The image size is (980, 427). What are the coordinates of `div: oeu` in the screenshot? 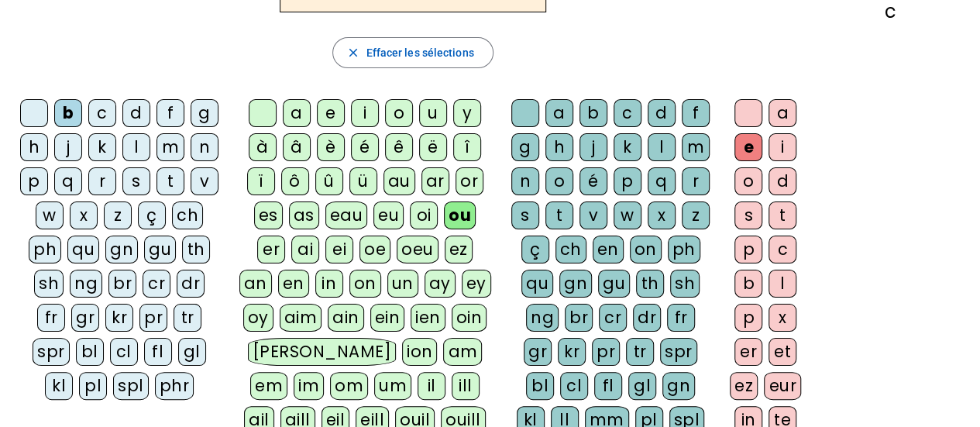 It's located at (418, 250).